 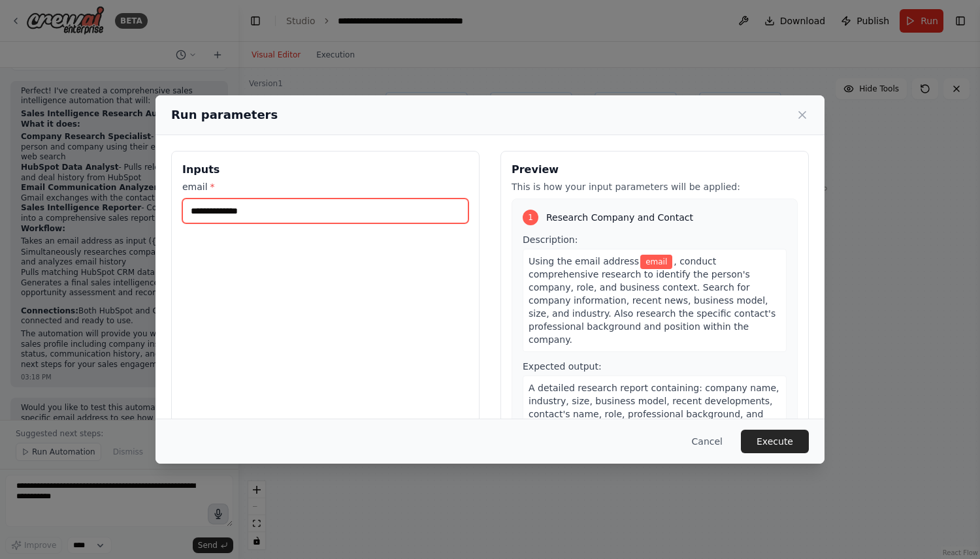 I want to click on button: Cancel, so click(x=707, y=442).